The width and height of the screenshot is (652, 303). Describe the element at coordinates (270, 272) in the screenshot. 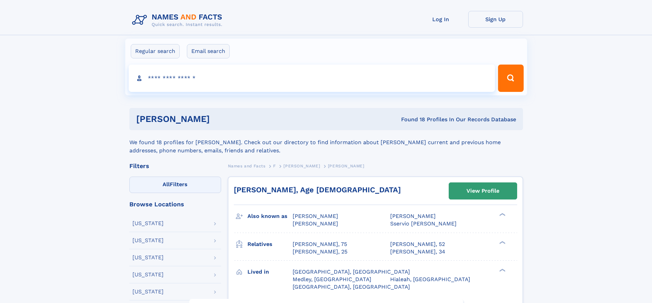

I see `h3: Lived in` at that location.